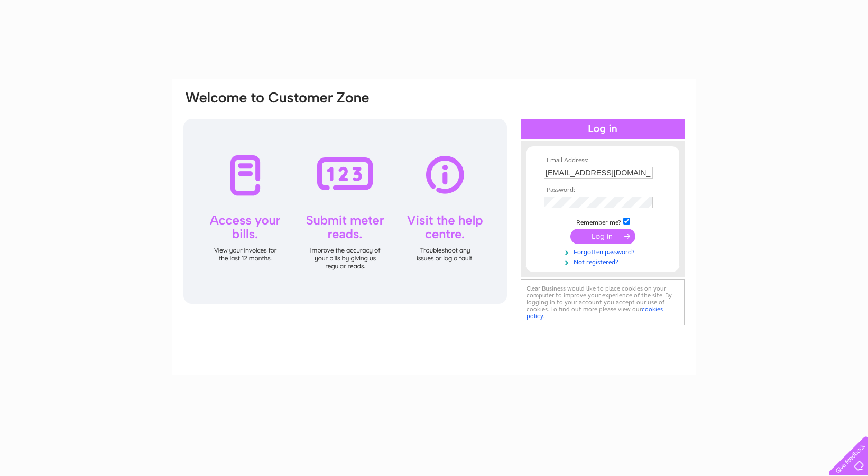  What do you see at coordinates (604, 251) in the screenshot?
I see `a: Forgotten password?` at bounding box center [604, 251].